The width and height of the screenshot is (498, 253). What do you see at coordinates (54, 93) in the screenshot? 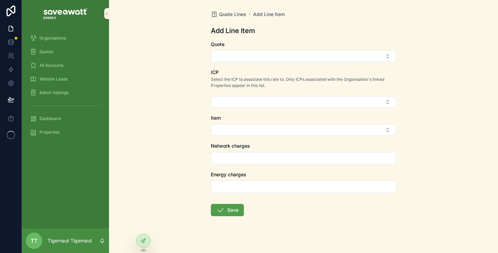
I see `span: Admin Settings` at bounding box center [54, 93].